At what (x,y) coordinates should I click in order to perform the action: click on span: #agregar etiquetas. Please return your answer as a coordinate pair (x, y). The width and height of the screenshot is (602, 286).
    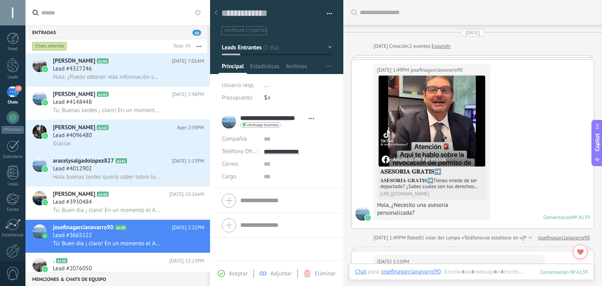
    Looking at the image, I should click on (246, 31).